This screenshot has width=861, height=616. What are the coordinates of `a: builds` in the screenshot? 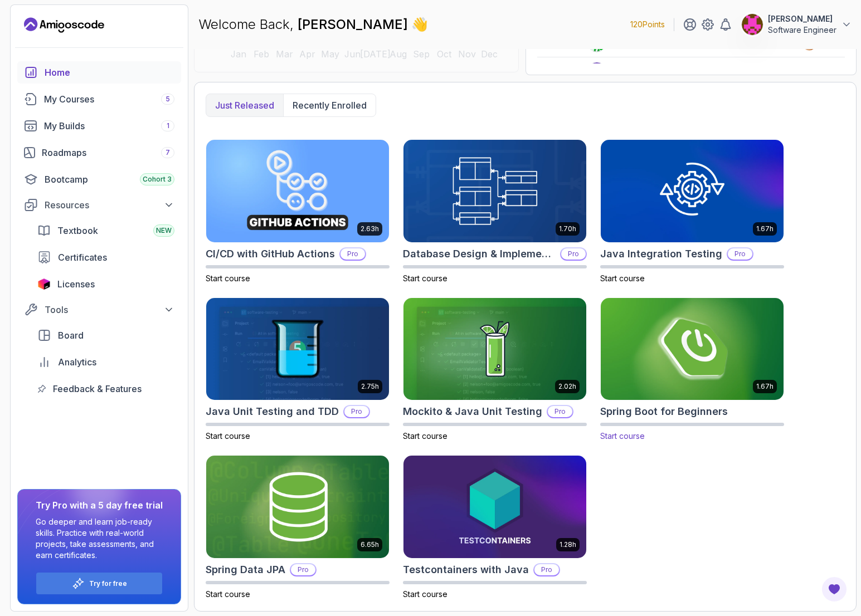 It's located at (99, 126).